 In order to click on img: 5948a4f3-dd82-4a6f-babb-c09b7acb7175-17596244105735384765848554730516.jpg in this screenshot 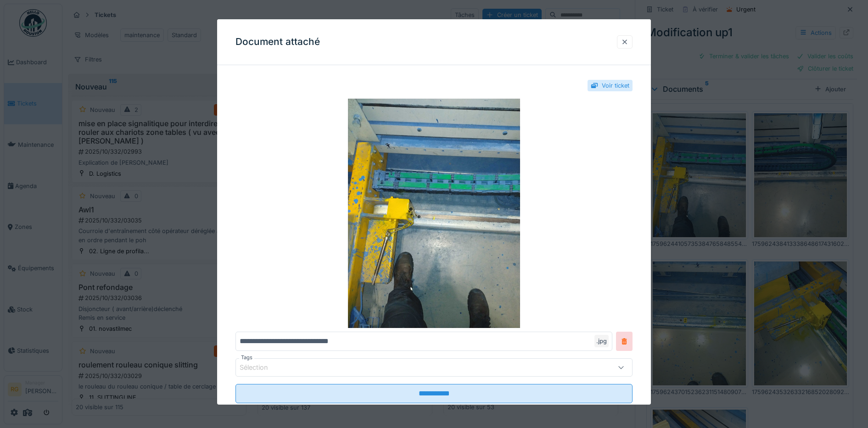, I will do `click(434, 213)`.